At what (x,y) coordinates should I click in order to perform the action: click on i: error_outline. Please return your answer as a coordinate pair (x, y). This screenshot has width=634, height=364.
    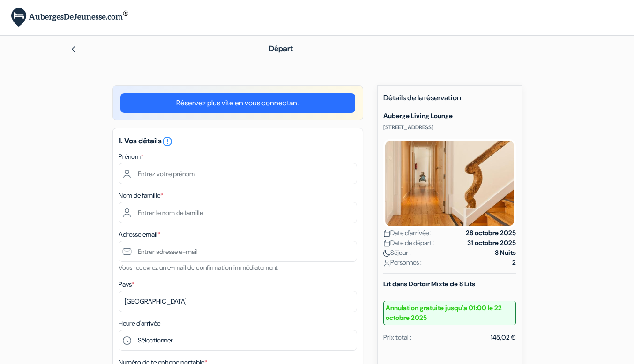
    Looking at the image, I should click on (167, 141).